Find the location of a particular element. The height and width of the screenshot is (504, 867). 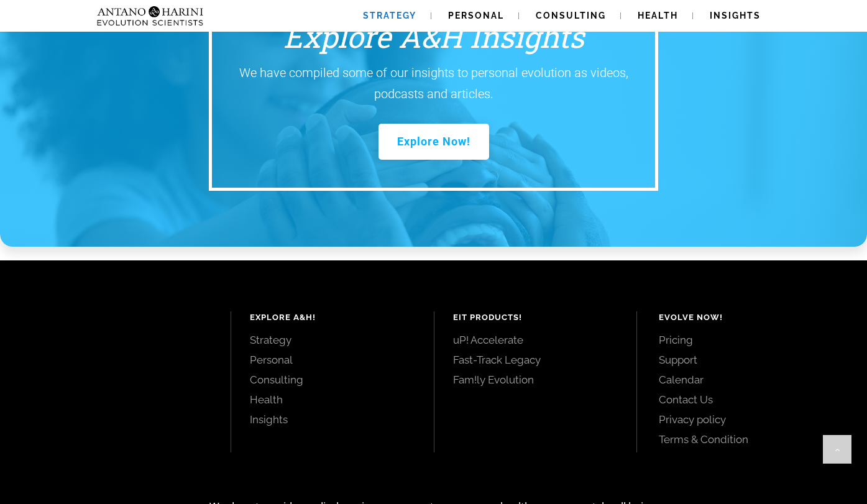

span: Health is located at coordinates (658, 15).